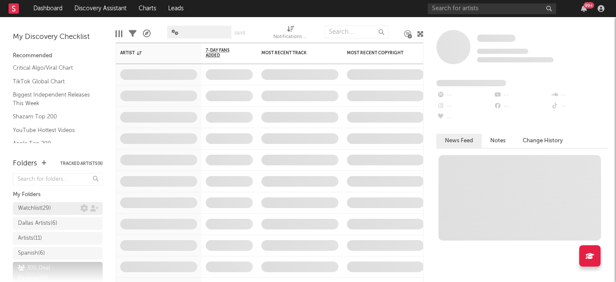 The width and height of the screenshot is (616, 282). I want to click on div: Watchlist ( 29 ), so click(34, 209).